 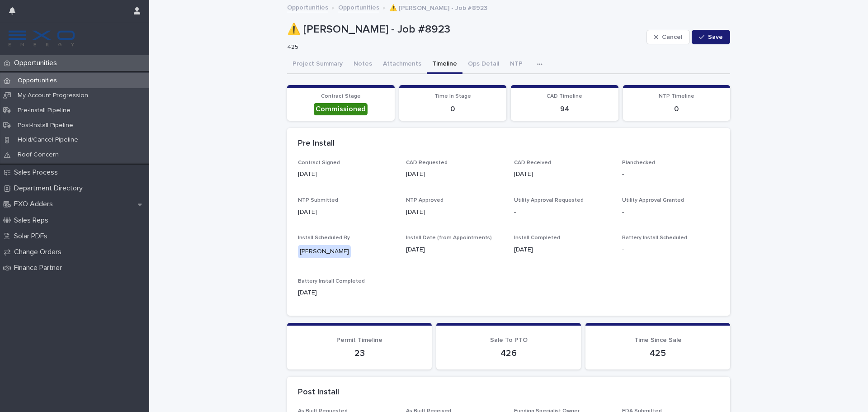 I want to click on p: Roof Concern, so click(x=38, y=154).